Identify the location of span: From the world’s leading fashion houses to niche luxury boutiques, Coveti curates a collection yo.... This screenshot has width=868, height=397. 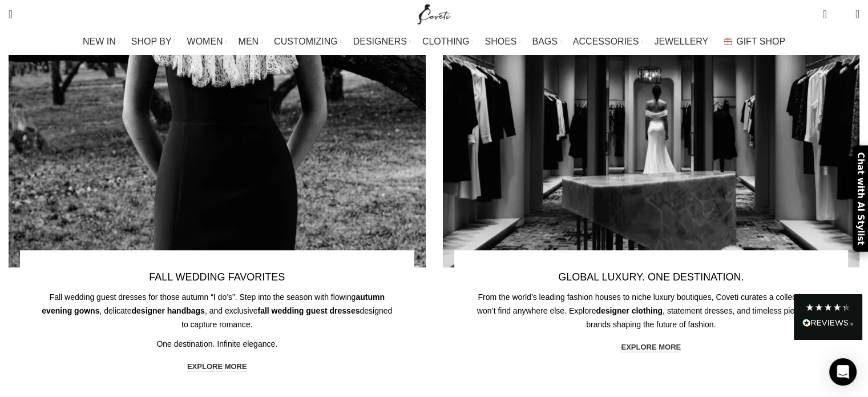
(651, 311).